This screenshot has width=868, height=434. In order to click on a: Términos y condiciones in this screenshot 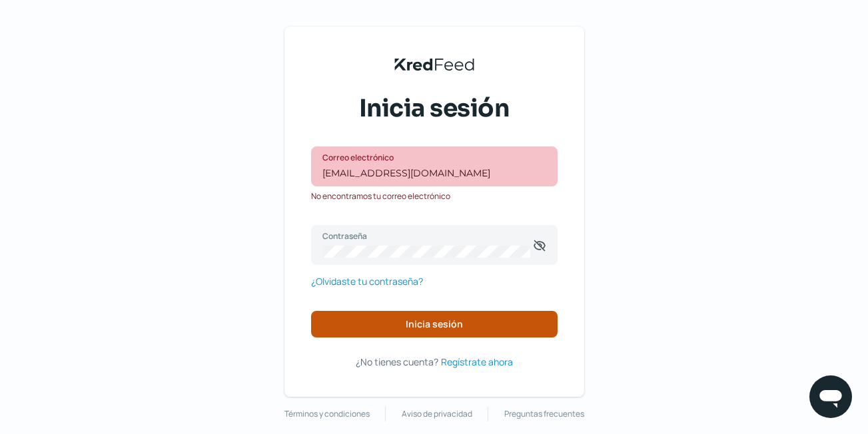, I will do `click(327, 414)`.